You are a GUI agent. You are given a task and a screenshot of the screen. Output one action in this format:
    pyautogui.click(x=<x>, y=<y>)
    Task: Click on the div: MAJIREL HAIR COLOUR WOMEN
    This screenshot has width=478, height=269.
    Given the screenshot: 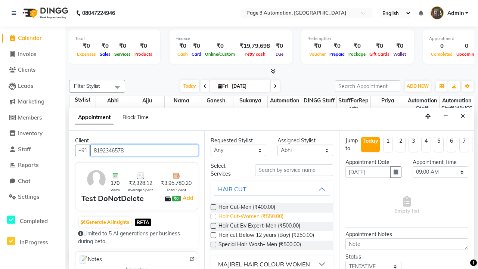 What is the action you would take?
    pyautogui.click(x=264, y=264)
    